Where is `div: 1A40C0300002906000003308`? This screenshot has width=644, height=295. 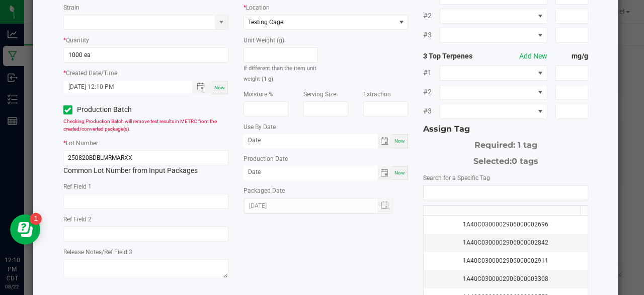 div: 1A40C0300002906000003308 is located at coordinates (506, 279).